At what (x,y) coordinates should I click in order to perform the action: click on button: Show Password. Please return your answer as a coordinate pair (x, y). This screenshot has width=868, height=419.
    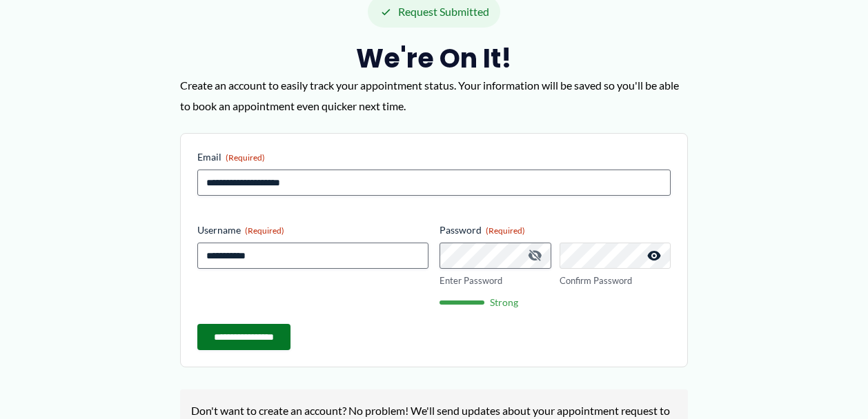
    Looking at the image, I should click on (654, 256).